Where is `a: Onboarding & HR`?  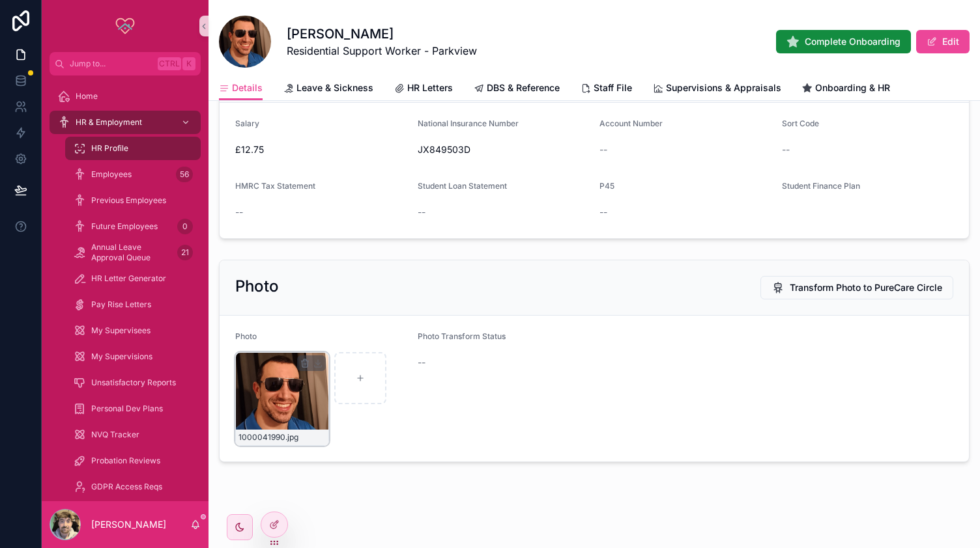
a: Onboarding & HR is located at coordinates (846, 89).